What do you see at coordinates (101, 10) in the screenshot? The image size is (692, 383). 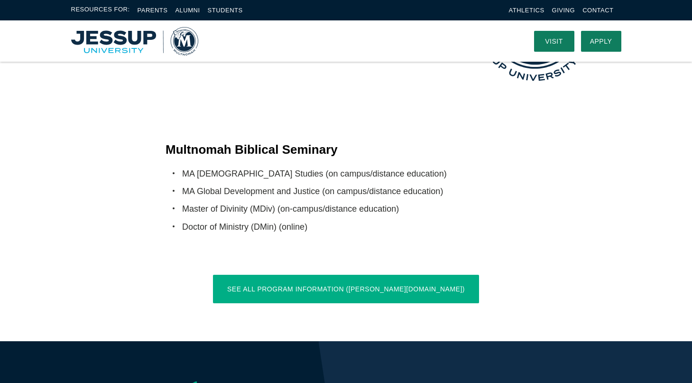 I see `span: Resources For:` at bounding box center [101, 10].